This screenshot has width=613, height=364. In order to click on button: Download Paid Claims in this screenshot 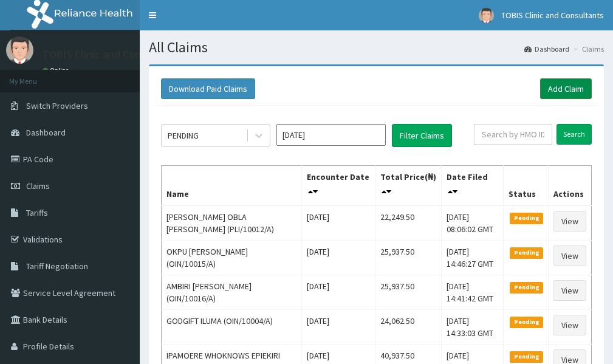, I will do `click(207, 89)`.